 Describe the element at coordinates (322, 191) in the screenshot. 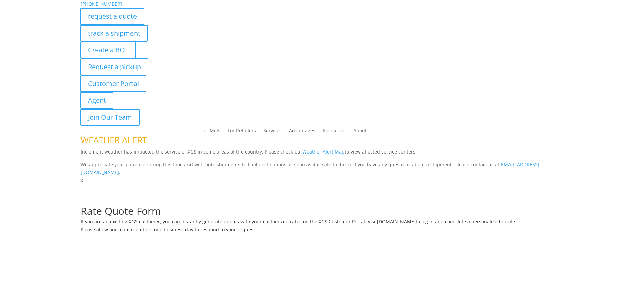

I see `h1: Request a Quote` at that location.